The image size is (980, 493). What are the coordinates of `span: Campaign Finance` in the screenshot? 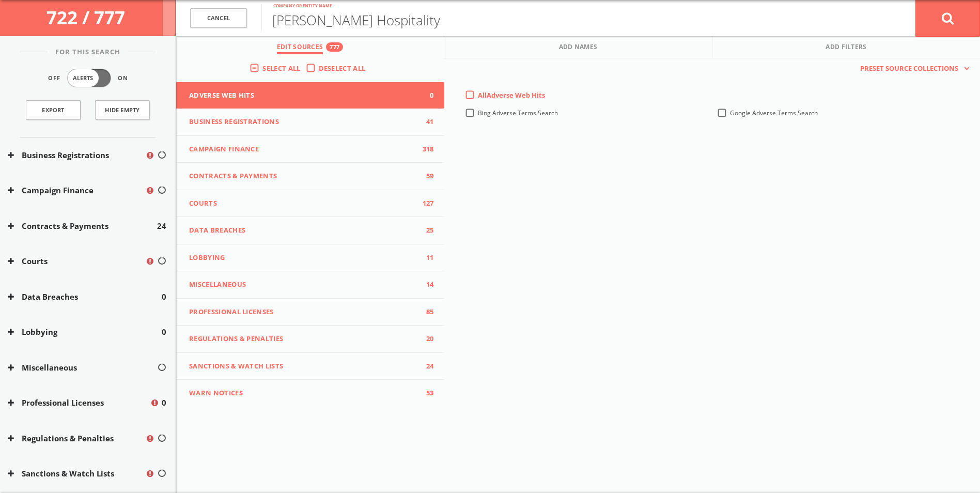 It's located at (304, 149).